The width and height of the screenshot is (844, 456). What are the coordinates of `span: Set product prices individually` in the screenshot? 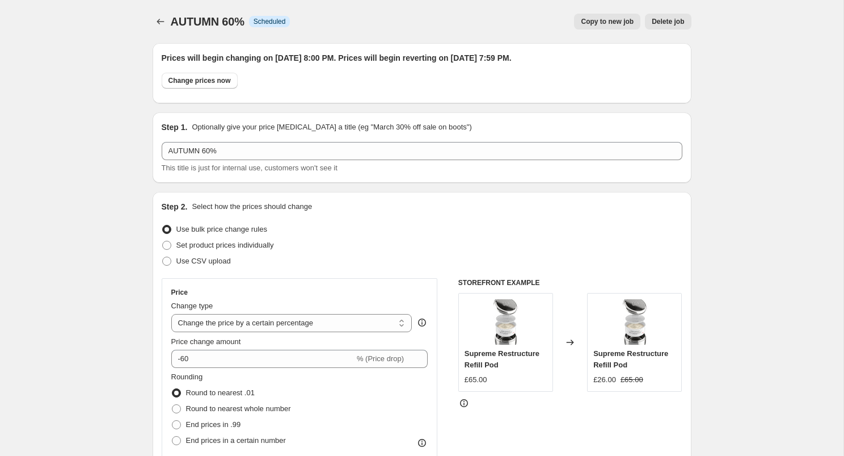 It's located at (225, 245).